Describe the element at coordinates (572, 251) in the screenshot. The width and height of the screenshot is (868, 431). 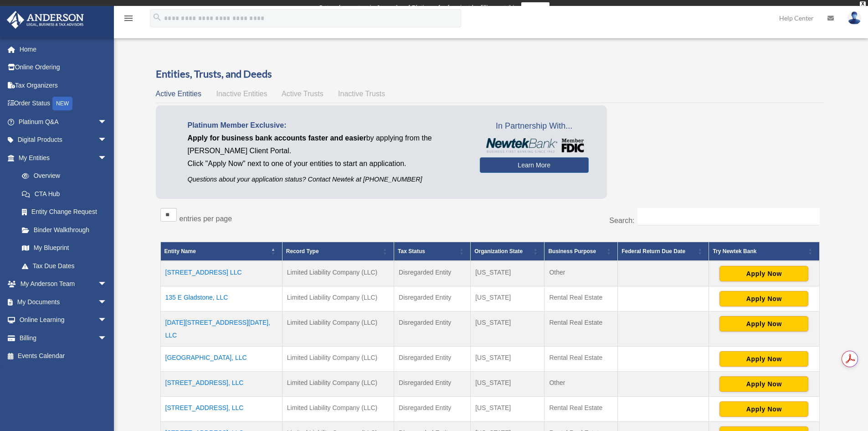
I see `span: Business Purpose` at that location.